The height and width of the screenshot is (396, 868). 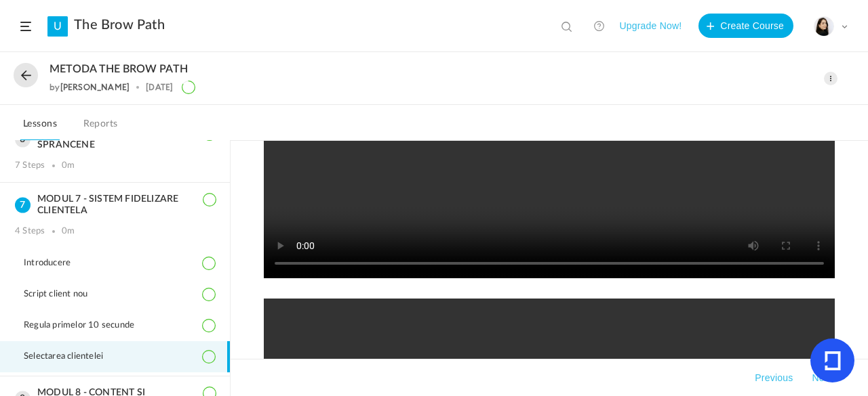 What do you see at coordinates (30, 166) in the screenshot?
I see `div: 7 Steps` at bounding box center [30, 166].